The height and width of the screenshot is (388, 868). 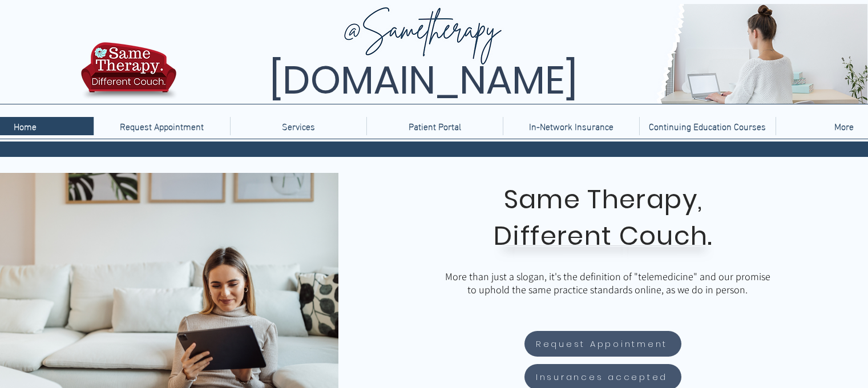 I want to click on span: Different Couch., so click(x=603, y=236).